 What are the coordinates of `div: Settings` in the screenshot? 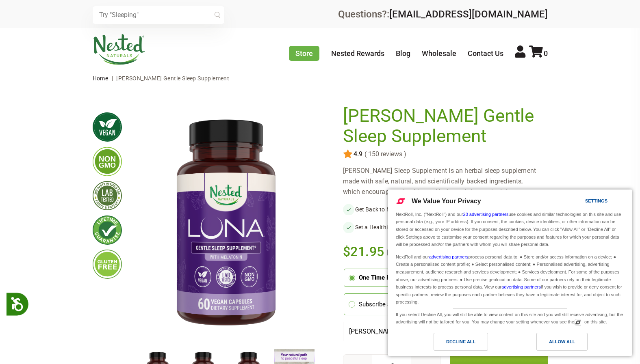 It's located at (596, 201).